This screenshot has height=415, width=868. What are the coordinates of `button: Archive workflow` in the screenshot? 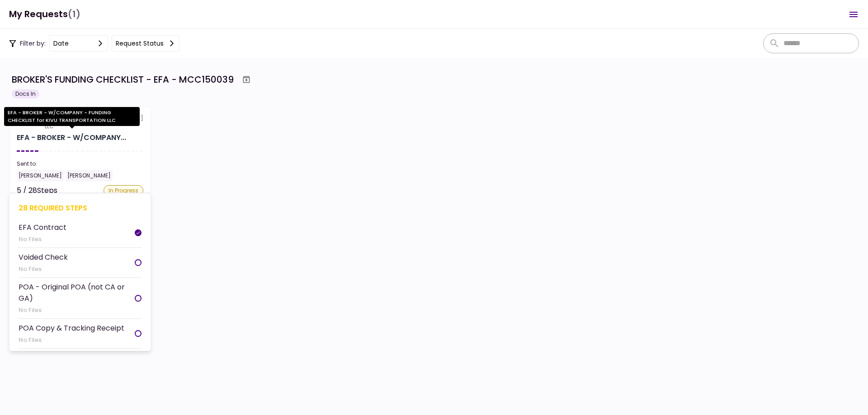 It's located at (246, 79).